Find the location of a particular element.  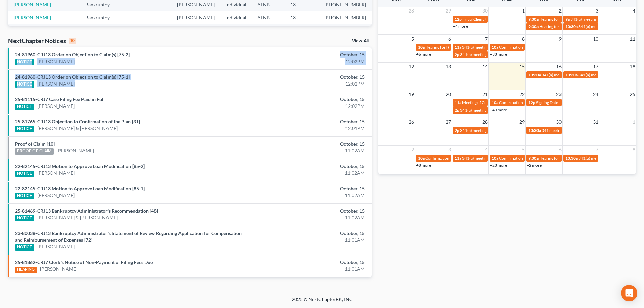

span: 9a is located at coordinates (567, 19).